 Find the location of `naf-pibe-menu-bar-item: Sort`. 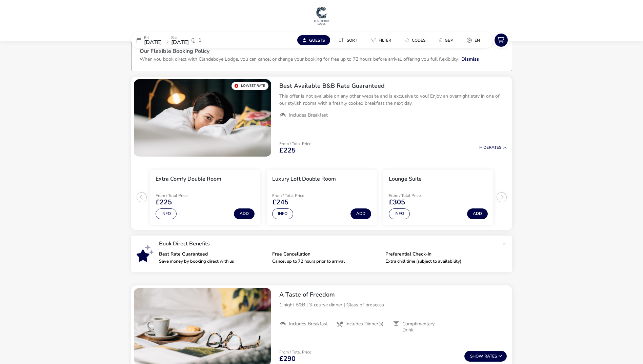

naf-pibe-menu-bar-item: Sort is located at coordinates (349, 40).